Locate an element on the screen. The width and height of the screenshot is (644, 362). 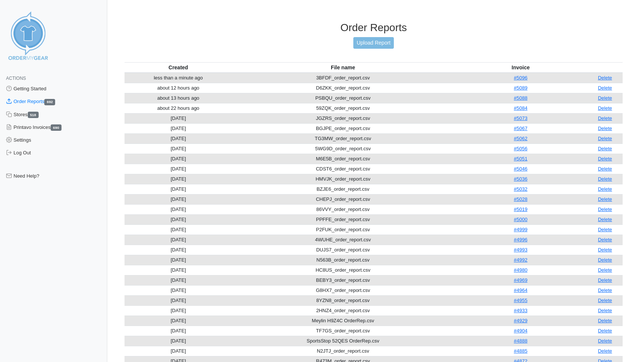
td: 8YZN8_order_report.csv is located at coordinates (343, 300).